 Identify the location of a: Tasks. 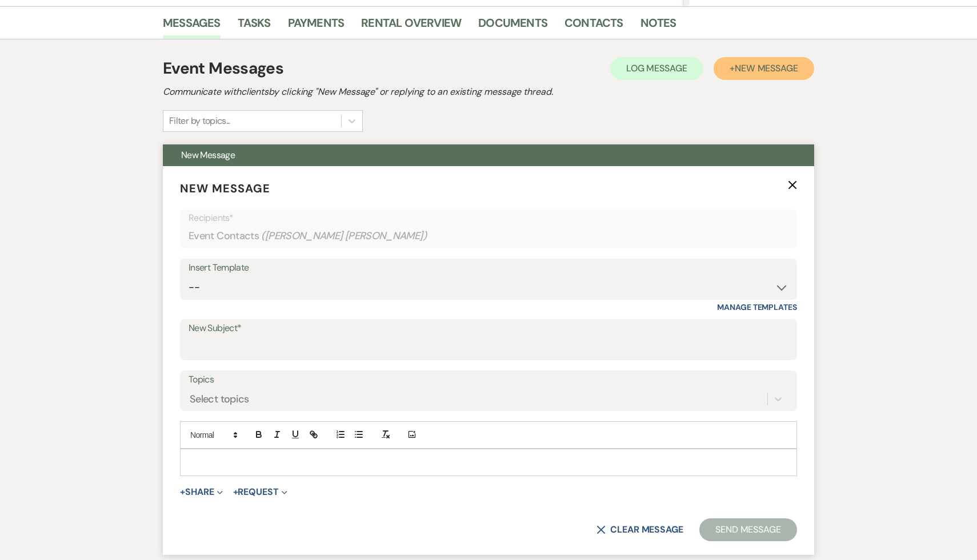
(254, 26).